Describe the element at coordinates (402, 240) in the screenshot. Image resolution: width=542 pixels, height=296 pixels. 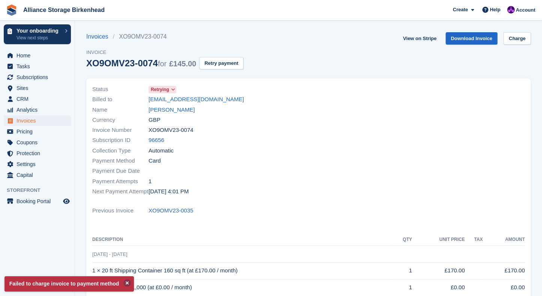
I see `th: QTY` at that location.